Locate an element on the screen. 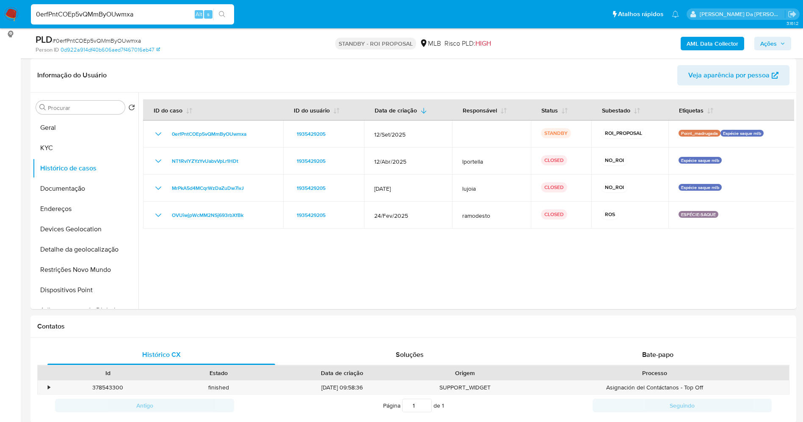  div: MLB is located at coordinates (430, 44).